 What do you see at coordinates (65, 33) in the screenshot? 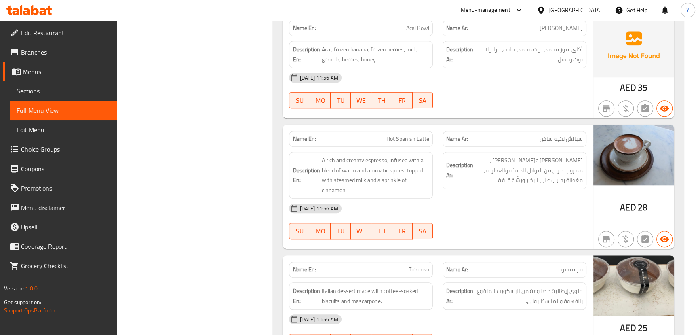
I see `span: Edit Restaurant` at bounding box center [65, 33].